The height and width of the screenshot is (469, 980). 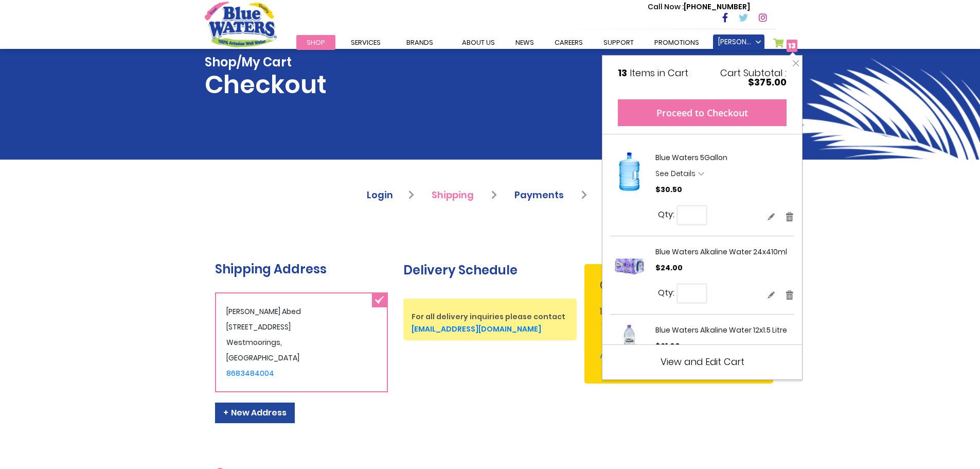 What do you see at coordinates (702, 113) in the screenshot?
I see `button: Proceed to Checkout` at bounding box center [702, 113].